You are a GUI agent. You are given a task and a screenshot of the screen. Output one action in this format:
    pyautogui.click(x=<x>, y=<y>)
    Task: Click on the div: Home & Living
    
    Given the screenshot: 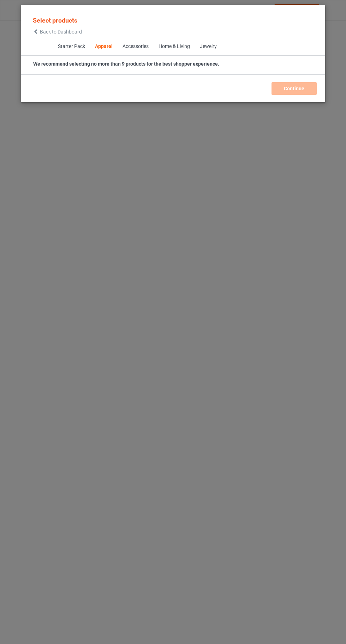 What is the action you would take?
    pyautogui.click(x=174, y=46)
    